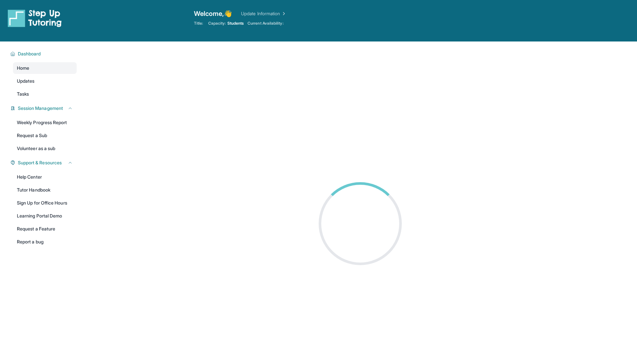 Image resolution: width=637 pixels, height=364 pixels. I want to click on a: Request a Sub, so click(45, 135).